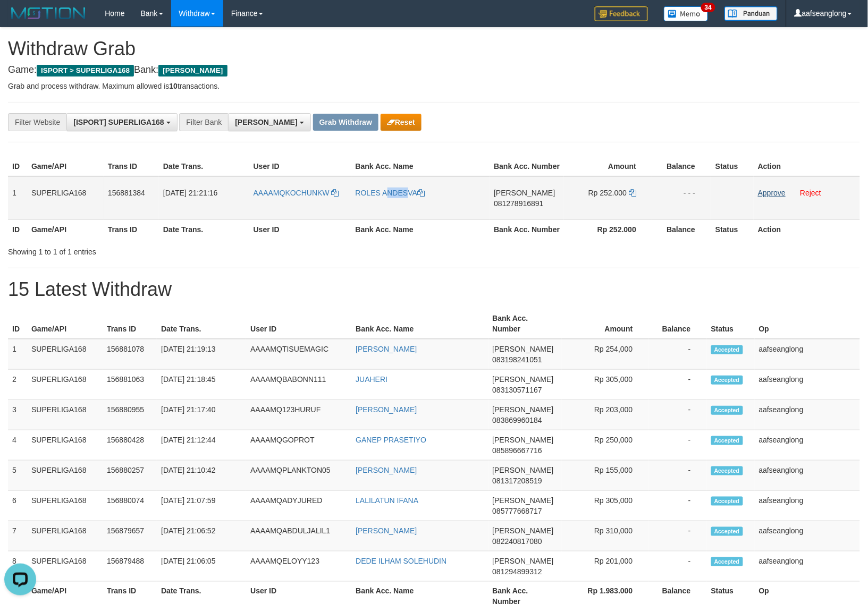 Image resolution: width=868 pixels, height=604 pixels. I want to click on td: Rp 305,000, so click(605, 506).